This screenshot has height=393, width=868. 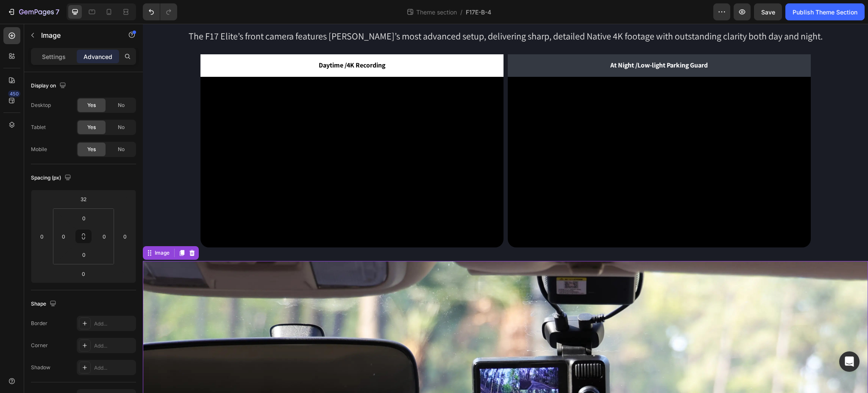 I want to click on div: Undo/Redo, so click(x=160, y=11).